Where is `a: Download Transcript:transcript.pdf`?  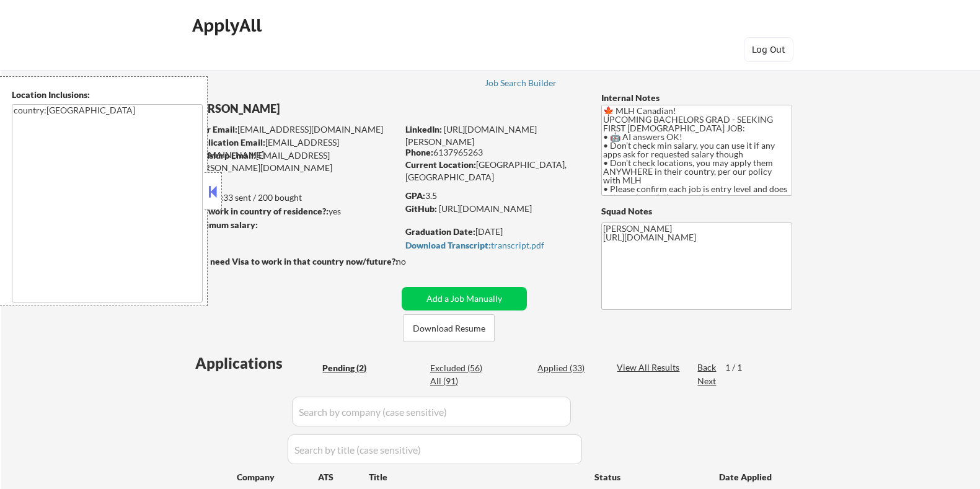 a: Download Transcript:transcript.pdf is located at coordinates (492, 247).